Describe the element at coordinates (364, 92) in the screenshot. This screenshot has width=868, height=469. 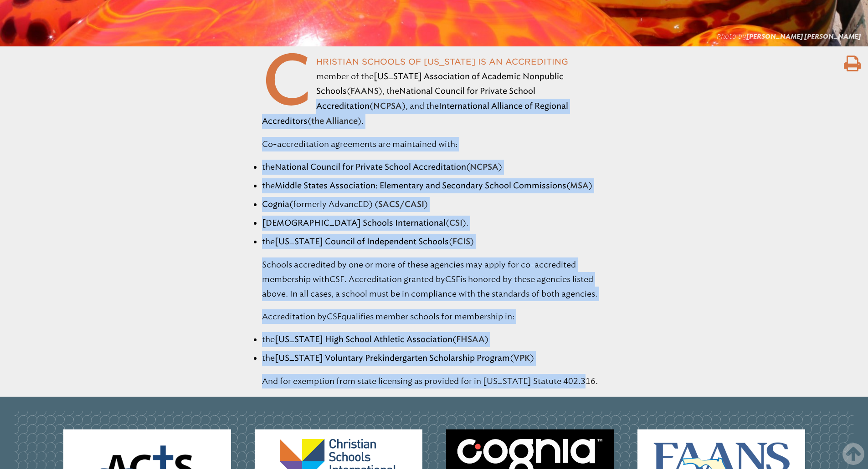
I see `span: FAANS` at that location.